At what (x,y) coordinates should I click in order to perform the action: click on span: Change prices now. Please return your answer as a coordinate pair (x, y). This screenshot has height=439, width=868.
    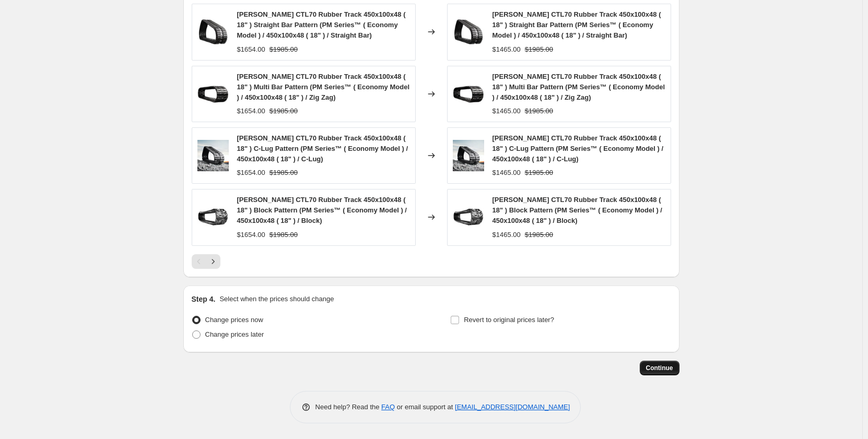
    Looking at the image, I should click on (234, 319).